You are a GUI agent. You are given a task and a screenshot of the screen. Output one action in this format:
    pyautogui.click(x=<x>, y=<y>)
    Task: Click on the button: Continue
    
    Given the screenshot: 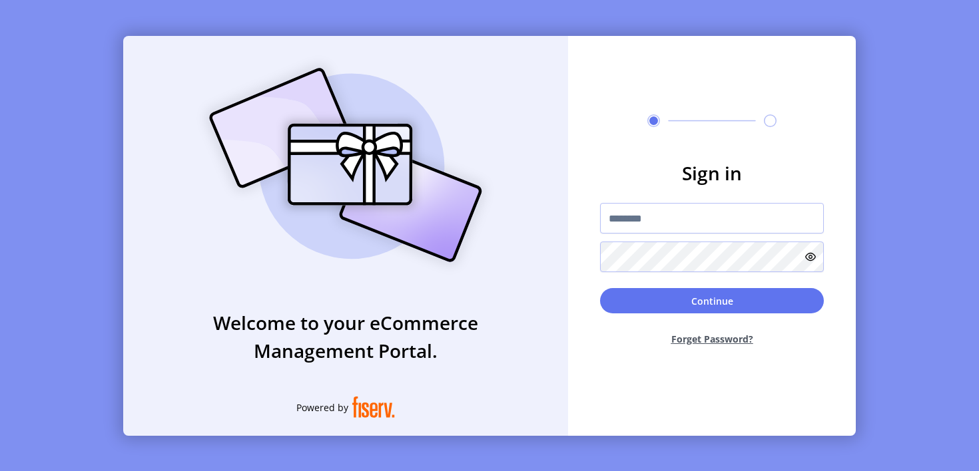 What is the action you would take?
    pyautogui.click(x=712, y=301)
    